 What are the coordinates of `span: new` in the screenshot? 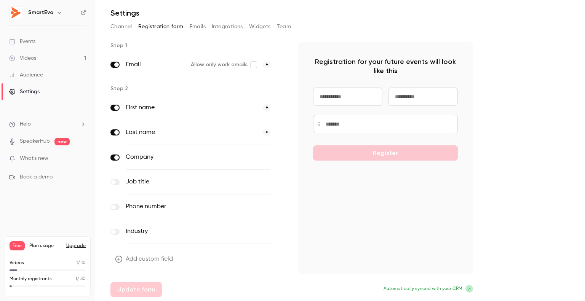 It's located at (62, 142).